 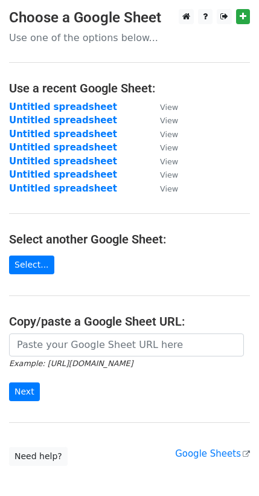 I want to click on p: Use one of the options below..., so click(x=129, y=37).